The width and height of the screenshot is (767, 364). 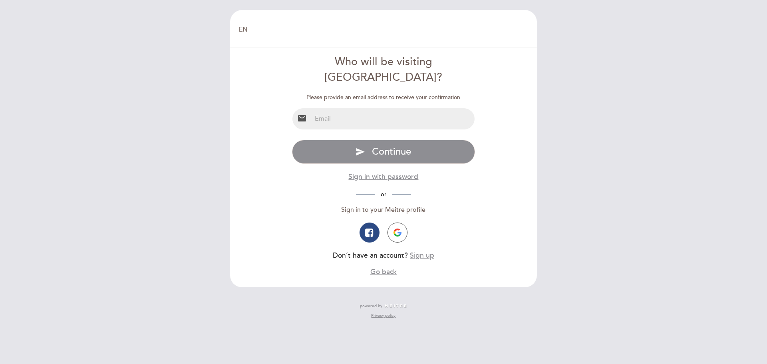 I want to click on span: Don’t have an account?, so click(x=370, y=255).